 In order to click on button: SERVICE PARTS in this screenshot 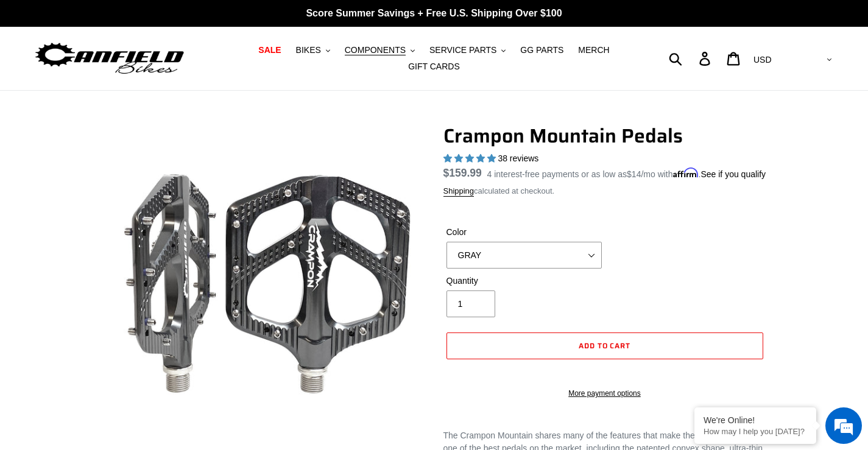, I will do `click(467, 50)`.